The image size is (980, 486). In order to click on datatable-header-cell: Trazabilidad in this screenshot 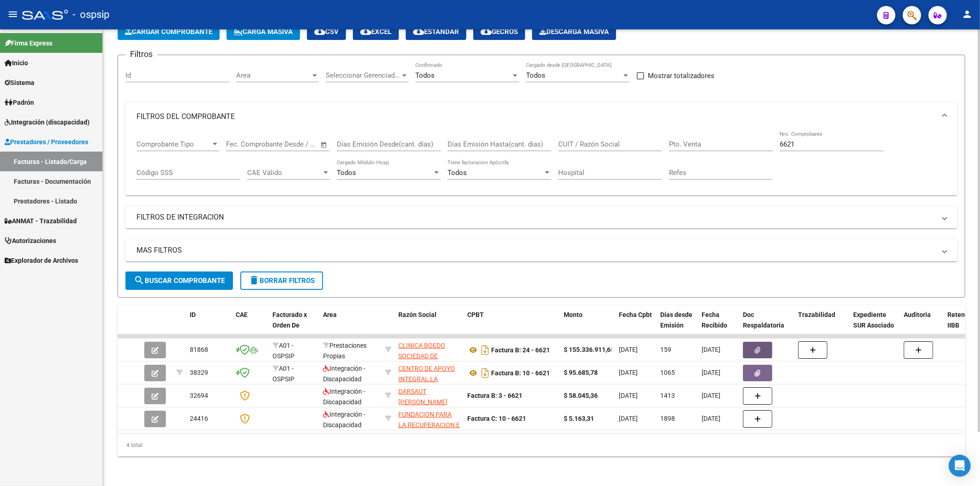, I will do `click(822, 325)`.